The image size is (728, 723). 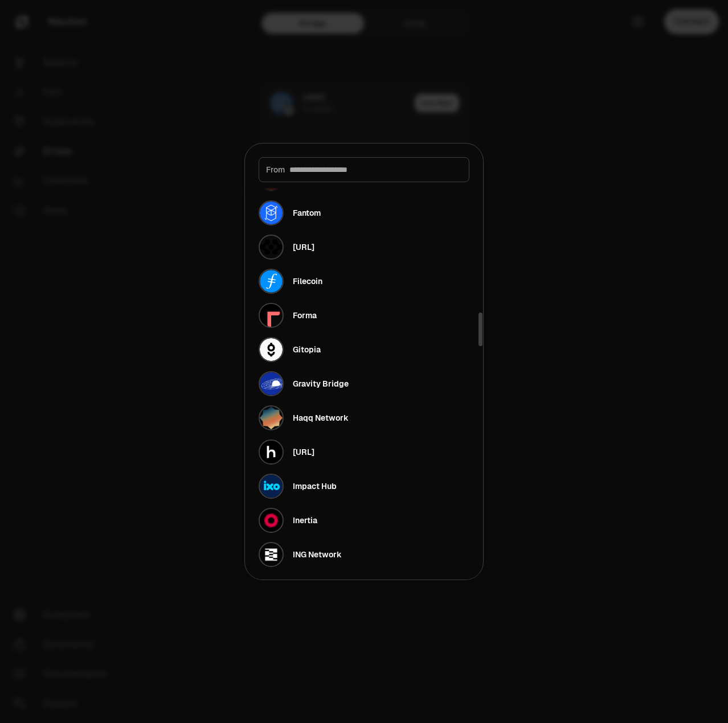 What do you see at coordinates (271, 316) in the screenshot?
I see `img: Forma Logo` at bounding box center [271, 316].